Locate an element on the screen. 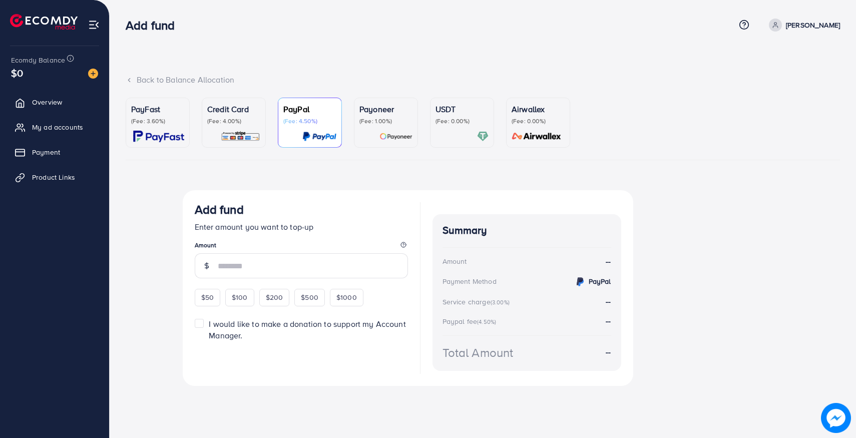 Image resolution: width=856 pixels, height=438 pixels. p: (Fee: 4.50%) is located at coordinates (310, 121).